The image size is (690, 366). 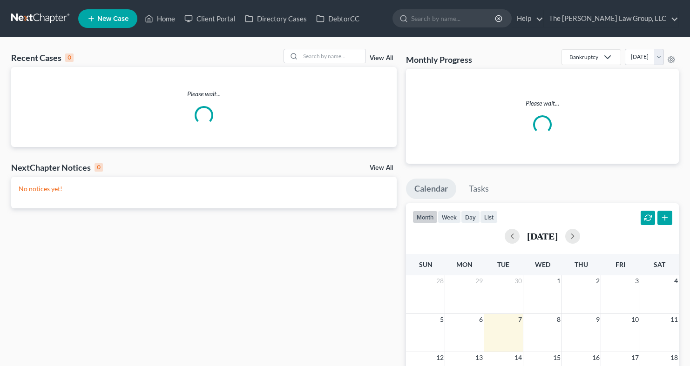 I want to click on span: New Case, so click(x=113, y=19).